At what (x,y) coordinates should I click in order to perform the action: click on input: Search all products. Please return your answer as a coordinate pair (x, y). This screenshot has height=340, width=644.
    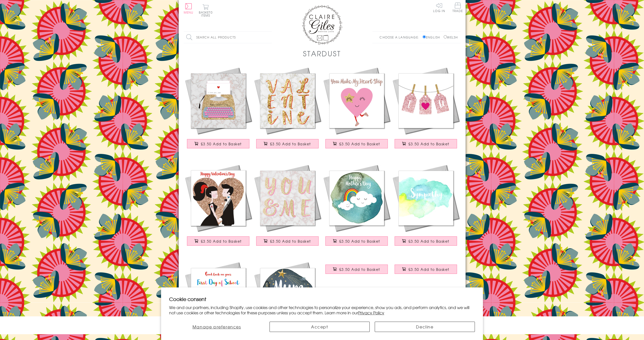
    Looking at the image, I should click on (228, 37).